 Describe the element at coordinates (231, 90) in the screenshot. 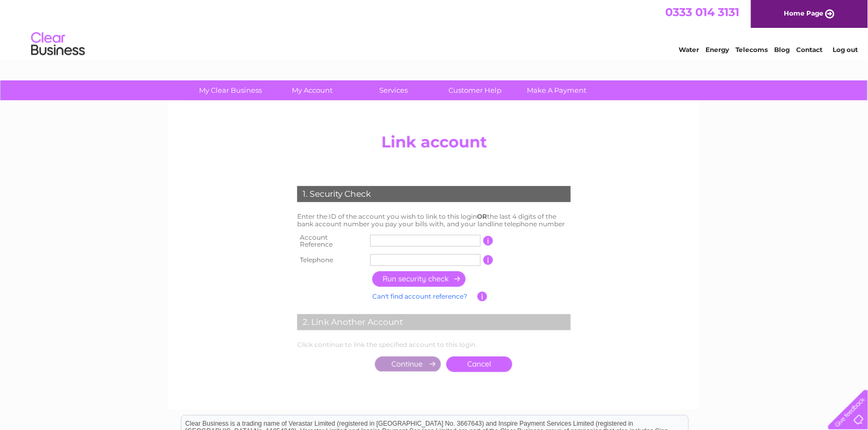

I see `a: My Clear Business` at that location.